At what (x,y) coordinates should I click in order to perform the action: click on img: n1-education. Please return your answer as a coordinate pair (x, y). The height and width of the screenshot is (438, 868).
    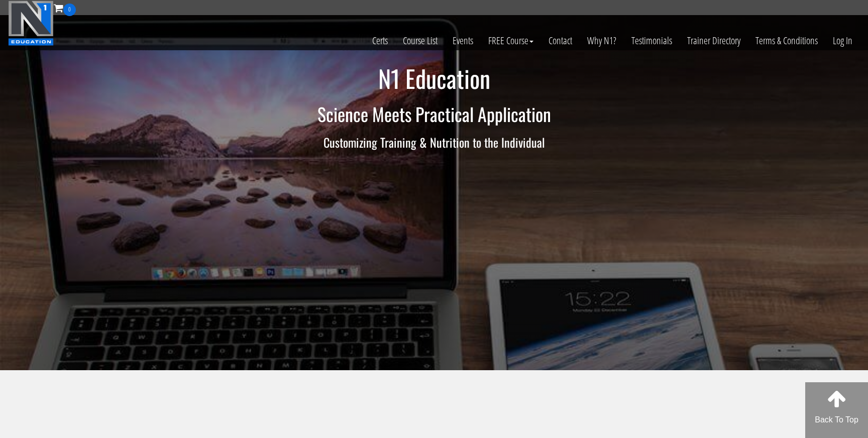
    Looking at the image, I should click on (31, 23).